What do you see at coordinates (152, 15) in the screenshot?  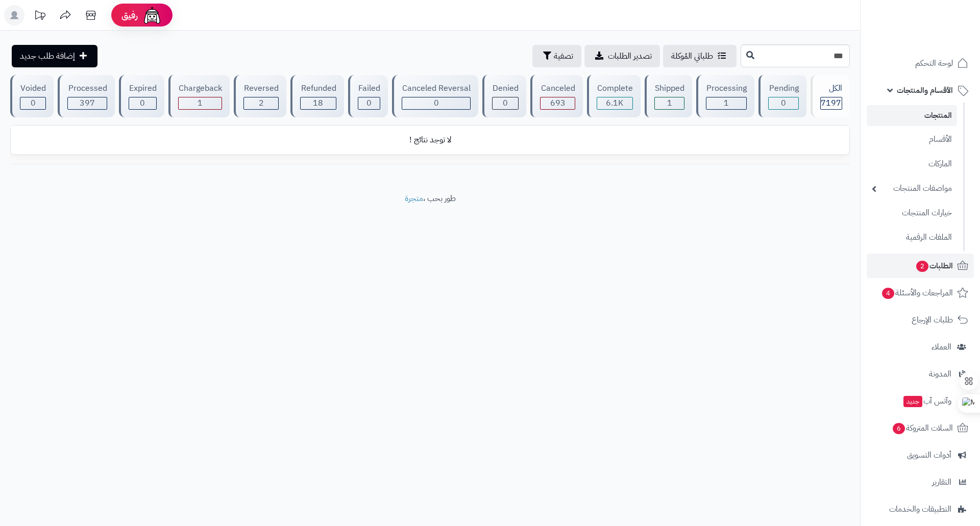 I see `img: ai-face.png` at bounding box center [152, 15].